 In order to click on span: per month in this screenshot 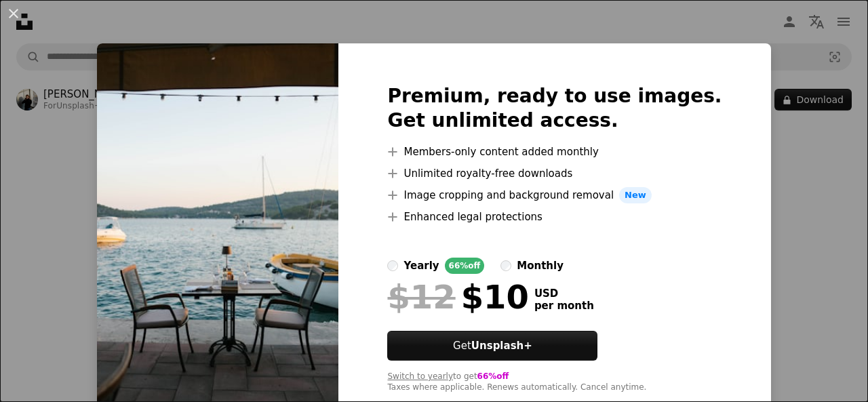, I will do `click(564, 306)`.